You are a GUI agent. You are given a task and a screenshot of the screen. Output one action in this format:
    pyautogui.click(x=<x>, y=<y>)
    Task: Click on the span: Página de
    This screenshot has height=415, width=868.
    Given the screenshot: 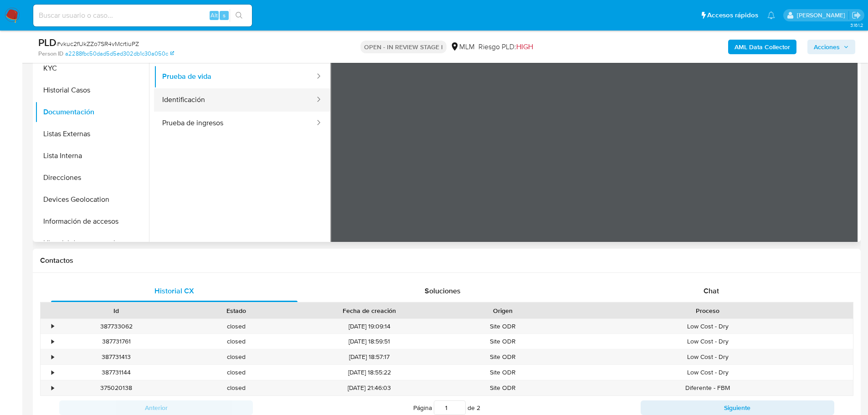 What is the action you would take?
    pyautogui.click(x=446, y=408)
    